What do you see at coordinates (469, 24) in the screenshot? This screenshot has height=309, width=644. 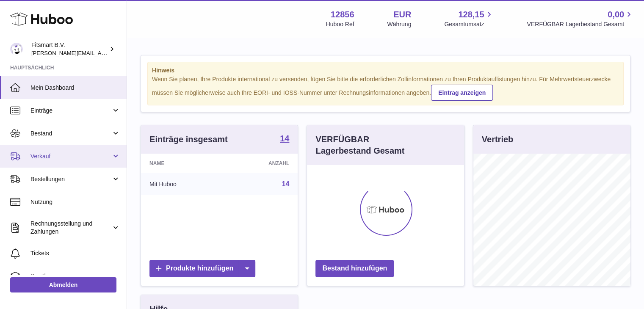 I see `span: Gesamtumsatz` at bounding box center [469, 24].